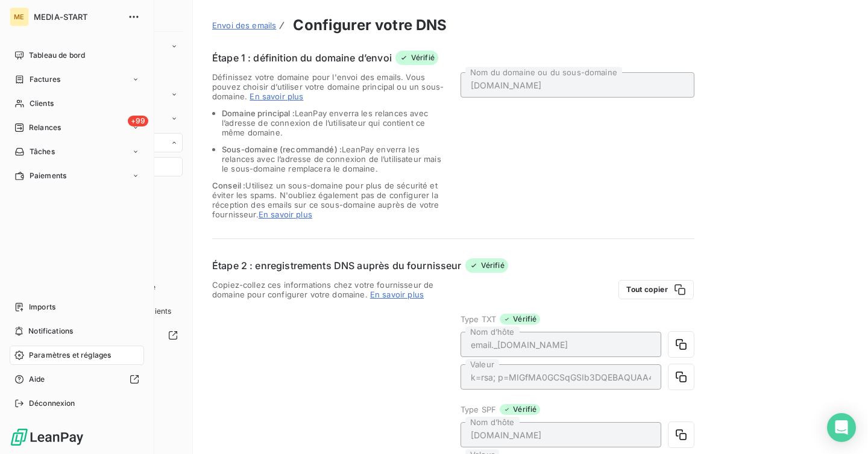  I want to click on span: Imports, so click(42, 307).